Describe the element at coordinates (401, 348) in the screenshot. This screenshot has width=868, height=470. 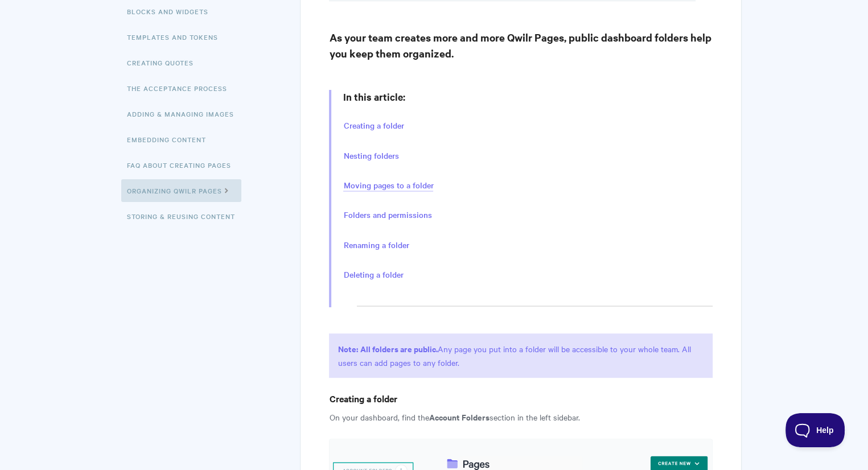
I see `strong: ll folders are public.` at that location.